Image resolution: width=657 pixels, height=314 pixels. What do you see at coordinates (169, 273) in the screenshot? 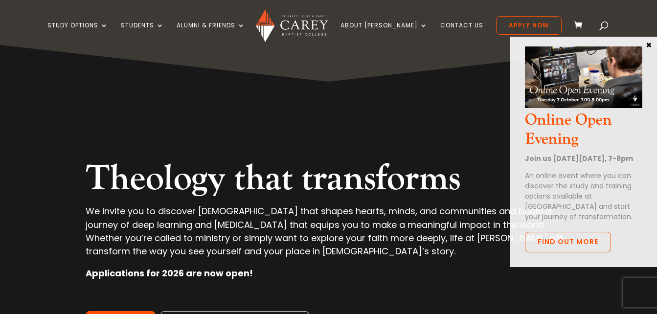
I see `strong: Applications for 2026 are now open!` at bounding box center [169, 273].